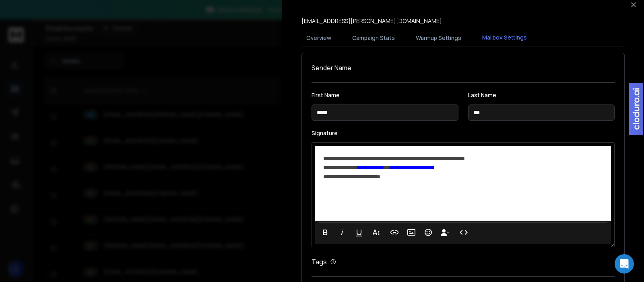 This screenshot has height=282, width=644. I want to click on button: Emoticons, so click(429, 233).